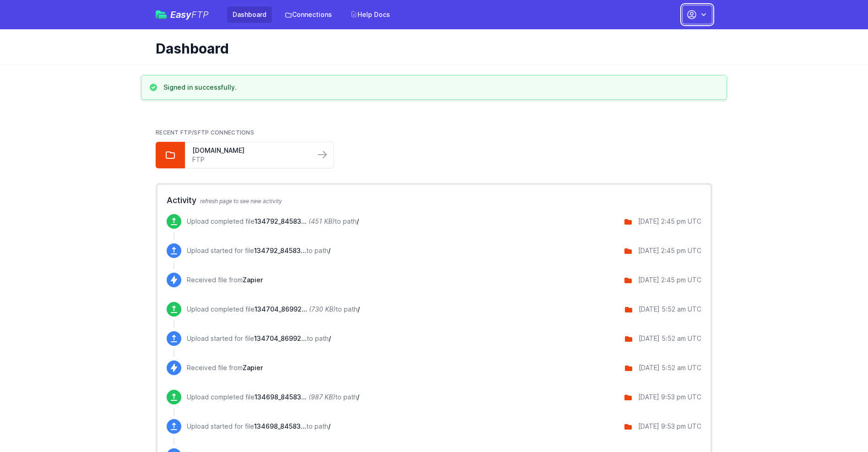 This screenshot has width=868, height=452. I want to click on h2: Recent FTP/SFTP Connections, so click(434, 133).